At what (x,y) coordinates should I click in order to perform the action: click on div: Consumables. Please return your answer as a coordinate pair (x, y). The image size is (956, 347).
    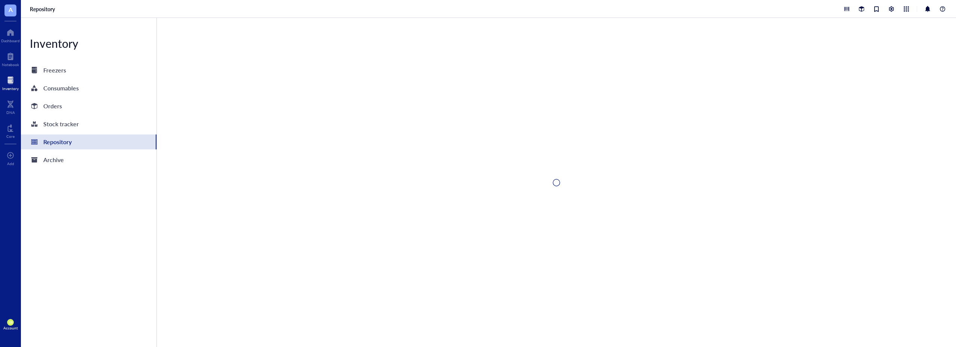
    Looking at the image, I should click on (61, 88).